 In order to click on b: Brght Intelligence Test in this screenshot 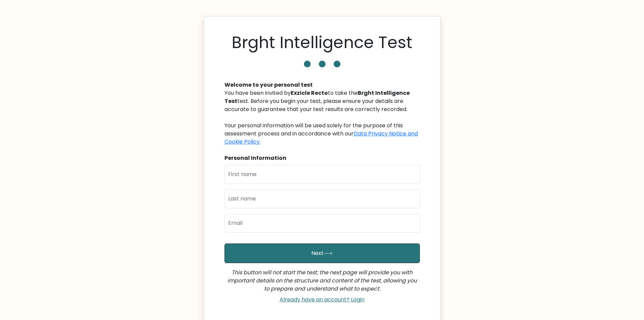, I will do `click(317, 97)`.